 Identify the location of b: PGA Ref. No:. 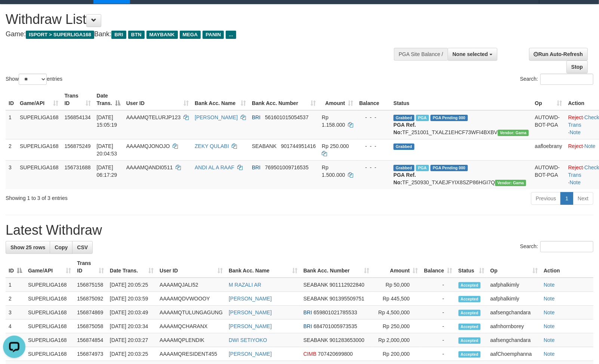
(405, 179).